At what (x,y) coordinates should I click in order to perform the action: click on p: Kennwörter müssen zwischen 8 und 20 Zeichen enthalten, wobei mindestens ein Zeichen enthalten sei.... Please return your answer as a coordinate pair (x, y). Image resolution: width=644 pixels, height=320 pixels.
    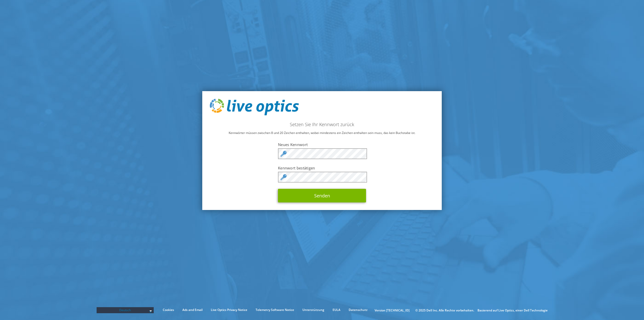
    Looking at the image, I should click on (322, 133).